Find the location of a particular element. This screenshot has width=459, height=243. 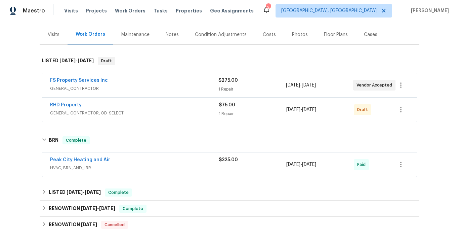

div: Photos is located at coordinates (300, 35).